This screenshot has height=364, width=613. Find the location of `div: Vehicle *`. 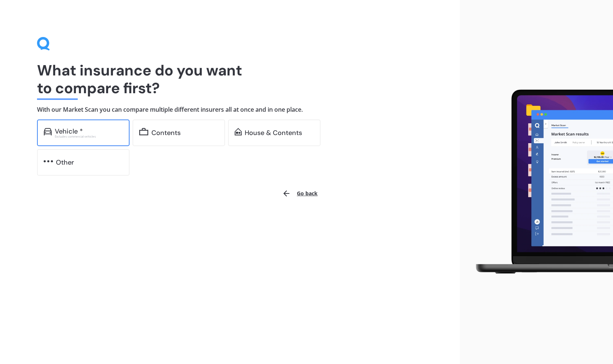

div: Vehicle * is located at coordinates (69, 132).